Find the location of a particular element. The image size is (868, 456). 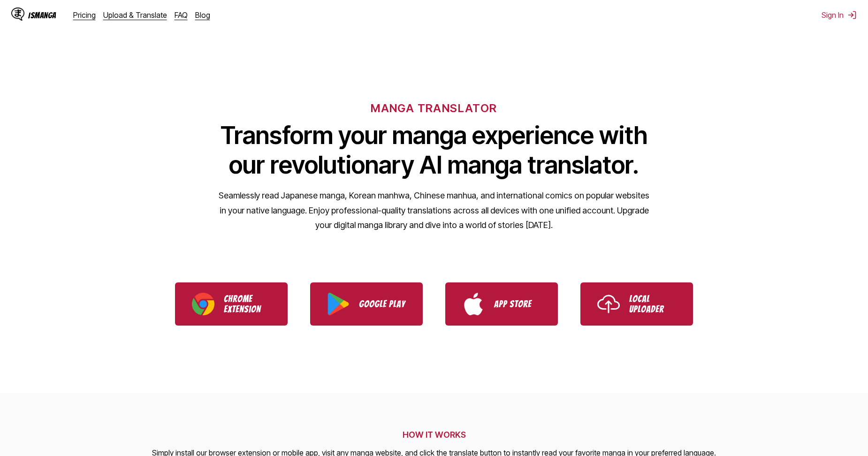

p: Local Uploader is located at coordinates (653, 304).